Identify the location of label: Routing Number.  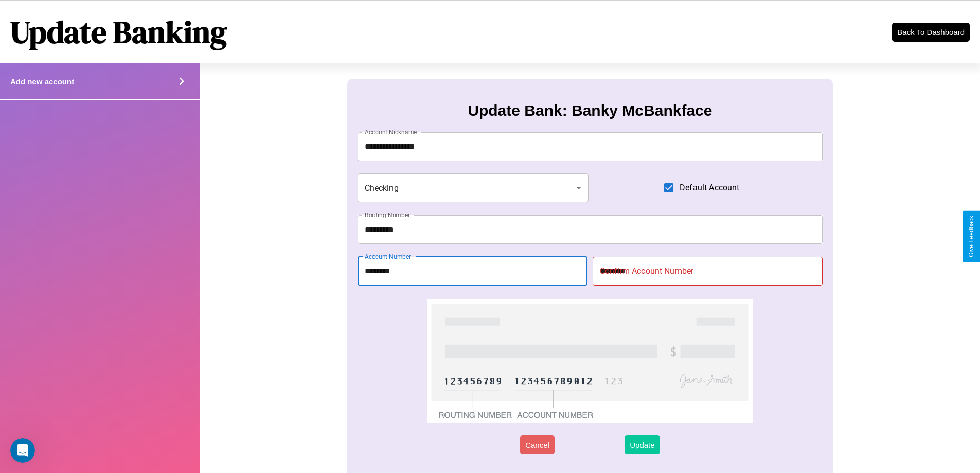
(387, 215).